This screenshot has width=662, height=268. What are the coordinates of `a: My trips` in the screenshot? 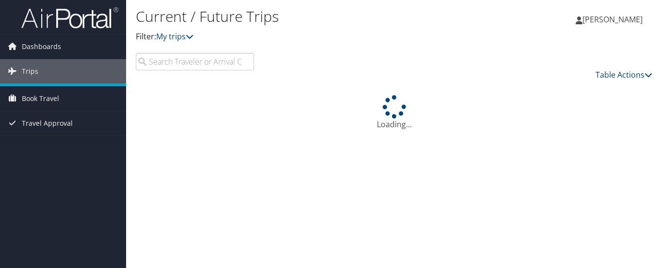 It's located at (175, 36).